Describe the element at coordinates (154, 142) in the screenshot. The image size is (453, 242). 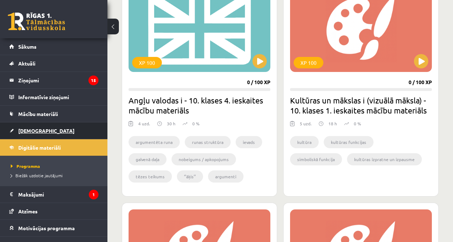
I see `li: argumentēta runa` at that location.